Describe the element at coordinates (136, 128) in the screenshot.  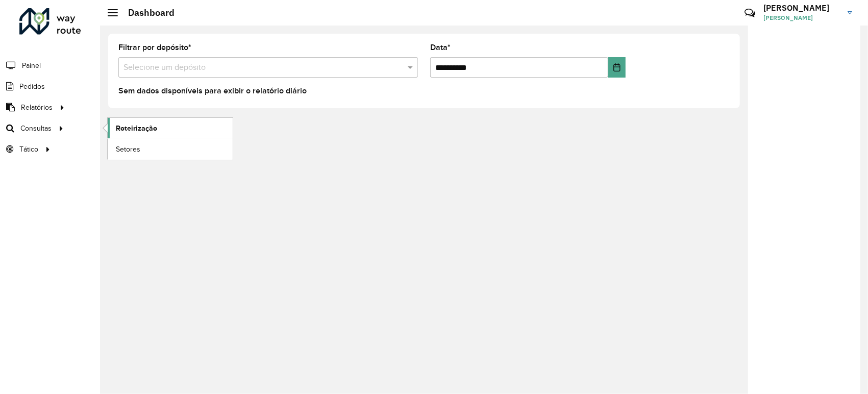
I see `span: Roteirização` at that location.